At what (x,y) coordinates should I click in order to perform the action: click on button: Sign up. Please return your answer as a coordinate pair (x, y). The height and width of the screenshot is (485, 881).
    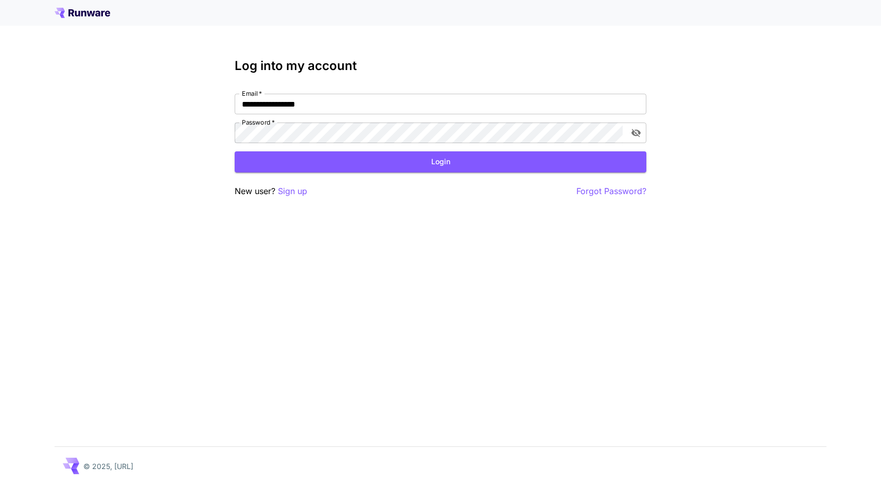
    Looking at the image, I should click on (292, 191).